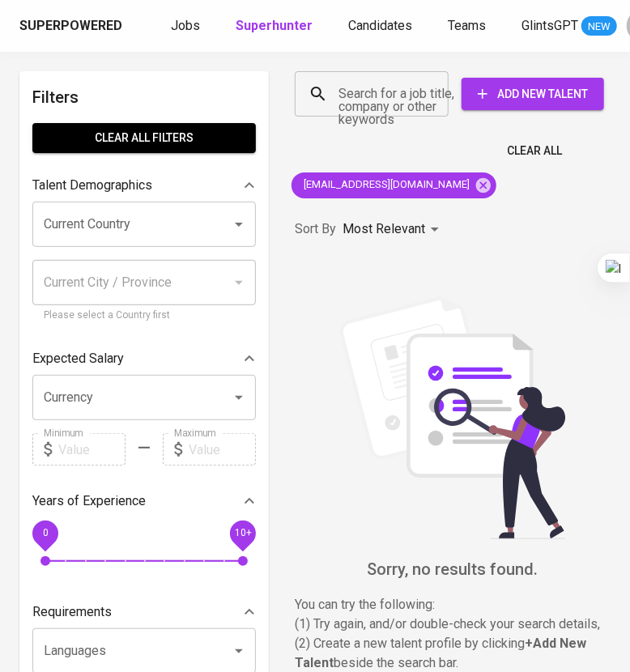 The width and height of the screenshot is (630, 672). I want to click on b: Superhunter, so click(274, 25).